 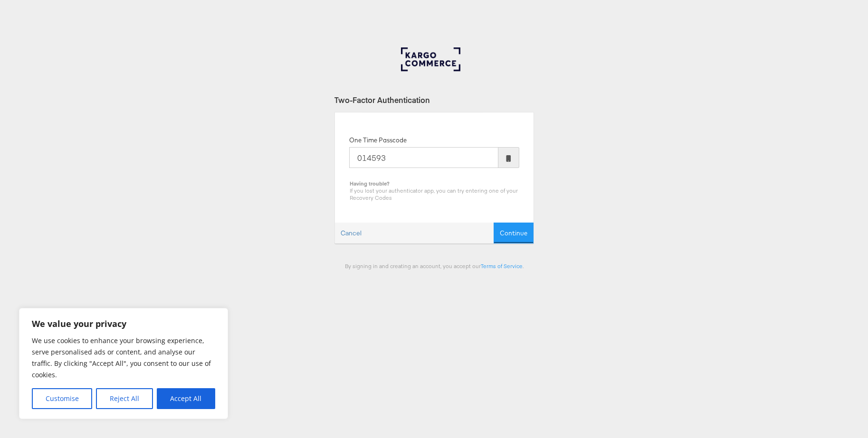 What do you see at coordinates (424, 157) in the screenshot?
I see `input: Enter the code` at bounding box center [424, 157].